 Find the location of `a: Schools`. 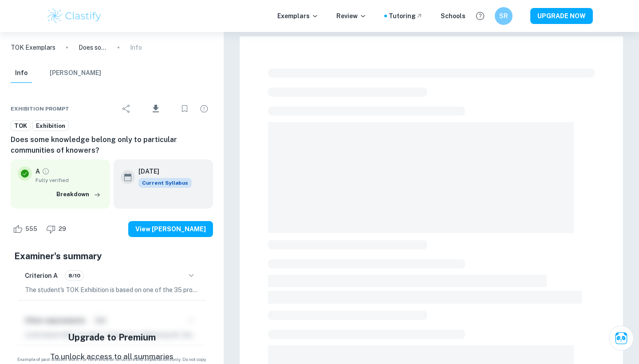

a: Schools is located at coordinates (453, 16).